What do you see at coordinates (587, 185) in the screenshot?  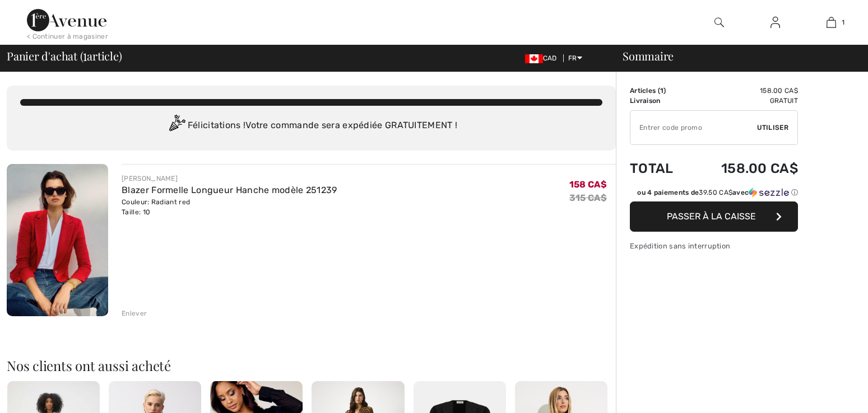 I see `span: 158 CA$` at bounding box center [587, 185].